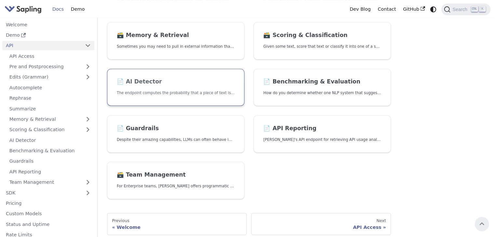  What do you see at coordinates (413, 9) in the screenshot?
I see `a: GitHub` at bounding box center [413, 9].